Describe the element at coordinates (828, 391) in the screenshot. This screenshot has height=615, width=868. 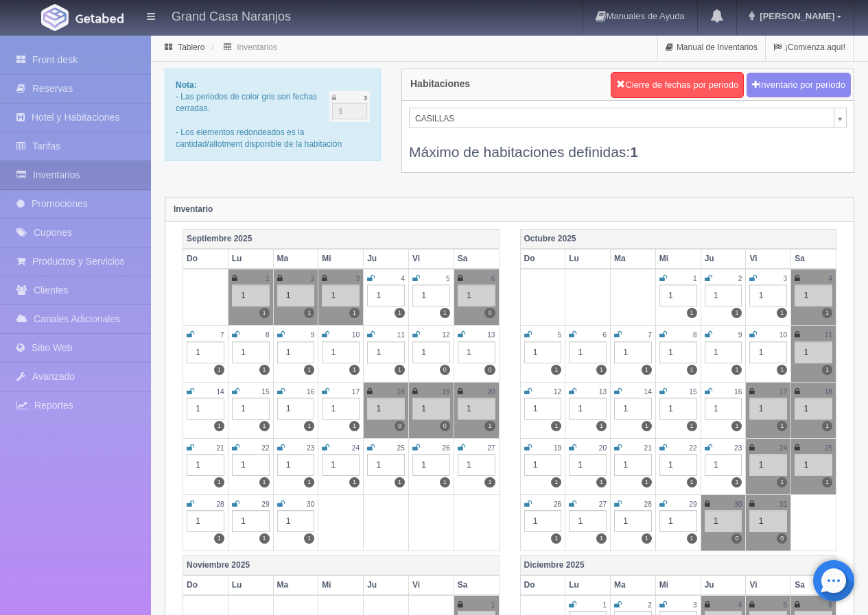
I see `small: 18` at that location.